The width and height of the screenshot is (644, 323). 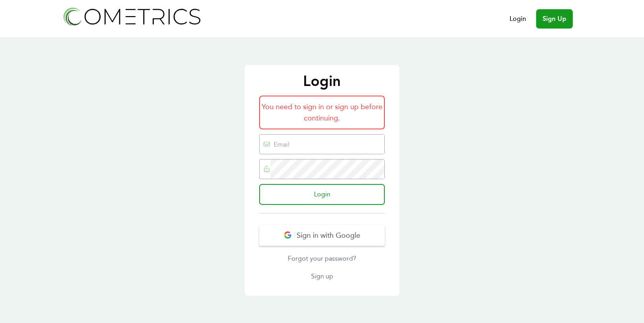 What do you see at coordinates (322, 81) in the screenshot?
I see `p: Login` at bounding box center [322, 81].